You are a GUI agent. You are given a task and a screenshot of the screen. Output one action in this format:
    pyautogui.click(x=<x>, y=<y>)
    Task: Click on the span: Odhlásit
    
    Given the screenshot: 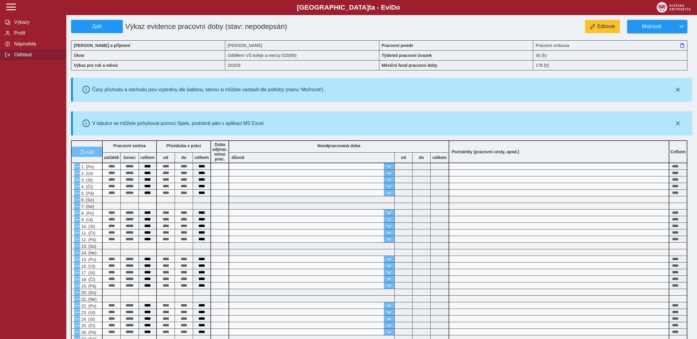 What is the action you would take?
    pyautogui.click(x=37, y=55)
    